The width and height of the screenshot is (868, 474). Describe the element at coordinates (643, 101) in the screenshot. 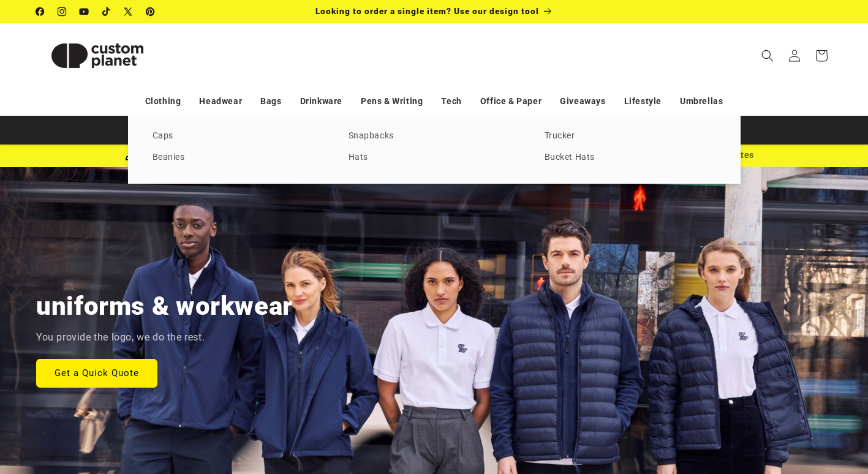

I see `a: Lifestyle` at that location.